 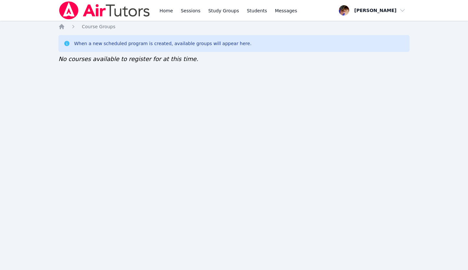 What do you see at coordinates (104, 10) in the screenshot?
I see `img: Air Tutors` at bounding box center [104, 10].